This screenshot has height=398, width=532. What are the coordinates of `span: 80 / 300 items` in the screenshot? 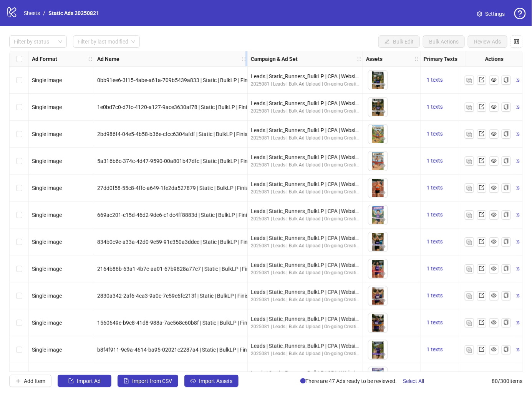 It's located at (507, 381).